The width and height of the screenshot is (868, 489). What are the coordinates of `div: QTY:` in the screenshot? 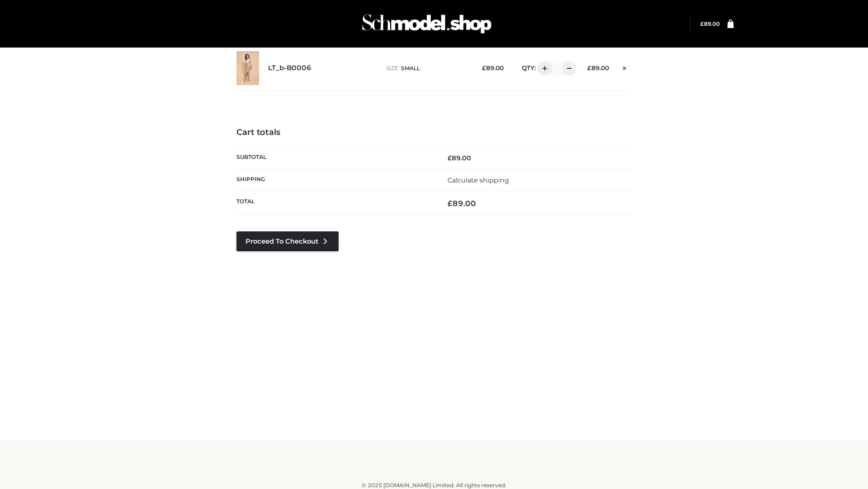 It's located at (543, 69).